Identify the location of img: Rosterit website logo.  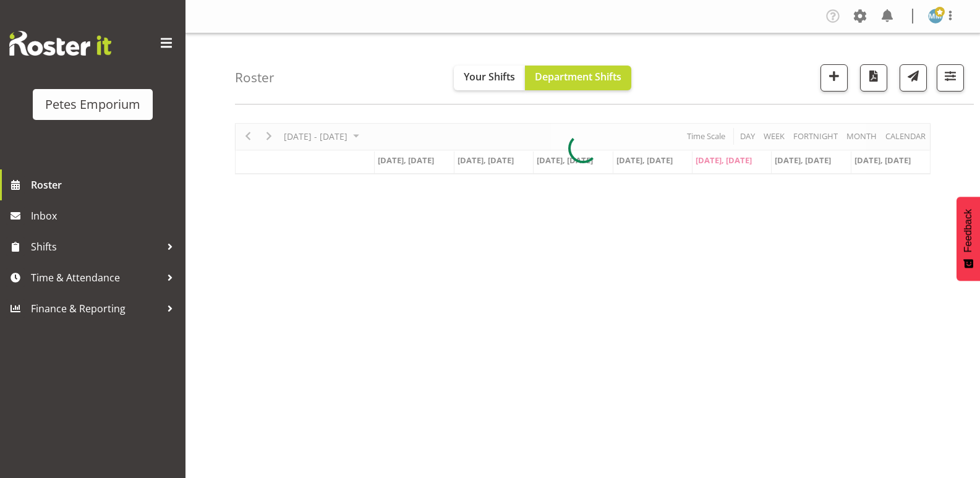
(60, 44).